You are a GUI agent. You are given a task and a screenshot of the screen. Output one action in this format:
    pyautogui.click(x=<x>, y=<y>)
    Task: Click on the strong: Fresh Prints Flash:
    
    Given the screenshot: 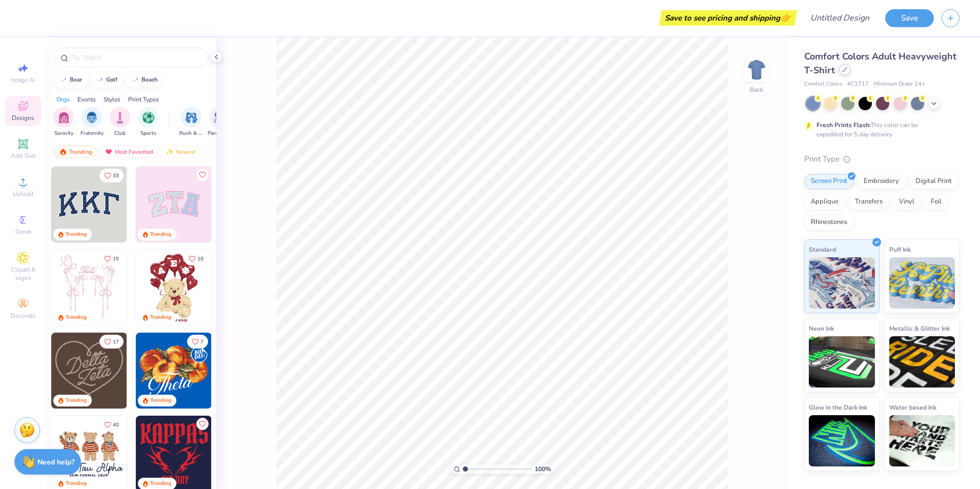 What is the action you would take?
    pyautogui.click(x=844, y=125)
    